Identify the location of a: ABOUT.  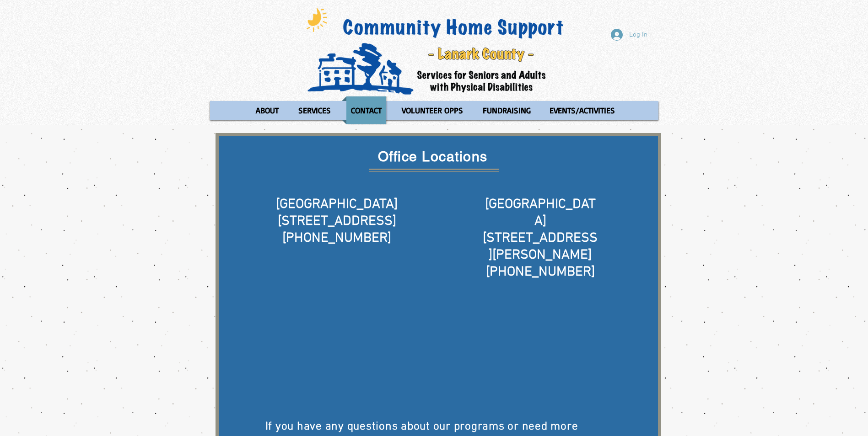
(267, 110).